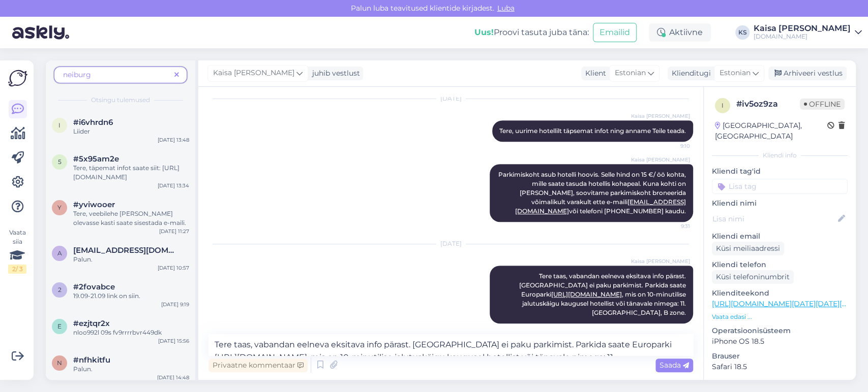  I want to click on p: Kliendi nimi, so click(779, 204).